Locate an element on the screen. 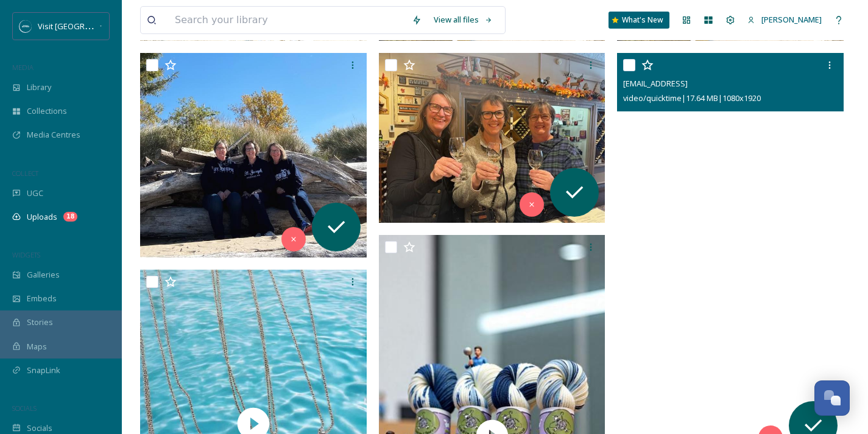 The width and height of the screenshot is (868, 434). span: Library is located at coordinates (39, 87).